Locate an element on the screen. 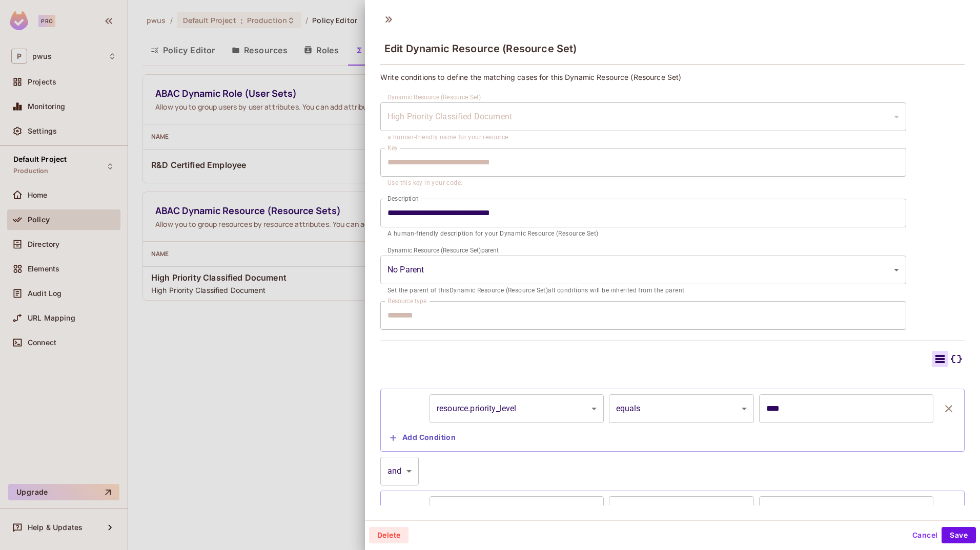  label: Description is located at coordinates (403, 198).